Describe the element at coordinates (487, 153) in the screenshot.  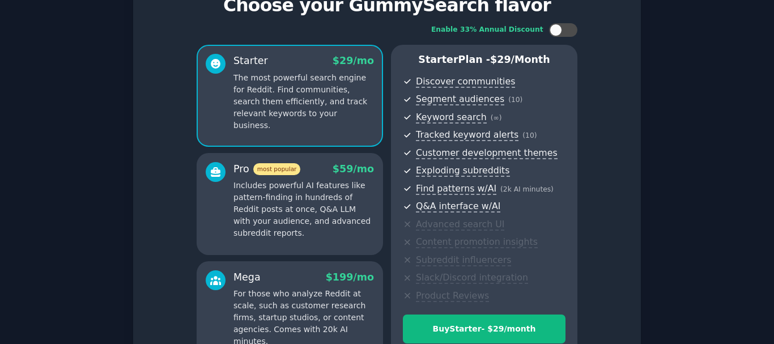
I see `span: Customer development themes` at that location.